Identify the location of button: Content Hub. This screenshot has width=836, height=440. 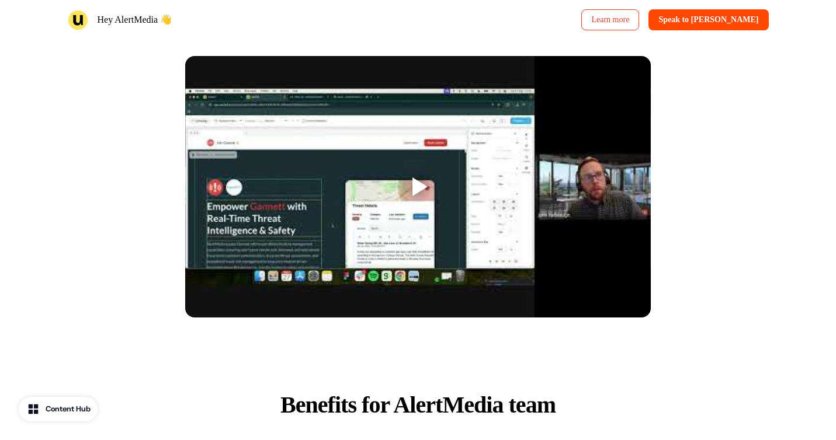
(58, 409).